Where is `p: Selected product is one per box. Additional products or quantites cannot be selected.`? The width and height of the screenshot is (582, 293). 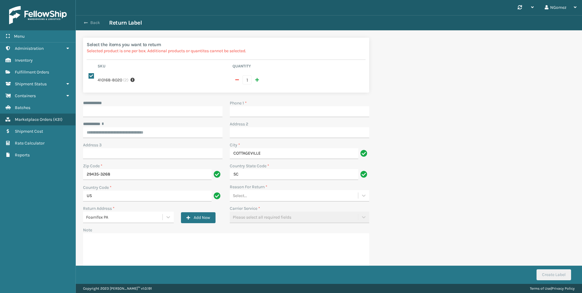
p: Selected product is one per box. Additional products or quantites cannot be selected. is located at coordinates (226, 51).